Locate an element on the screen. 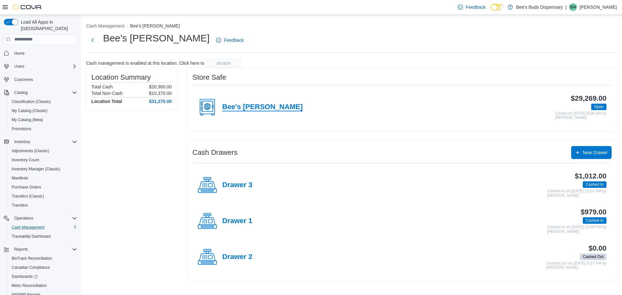  button: Adjustments (Classic) is located at coordinates (43, 151).